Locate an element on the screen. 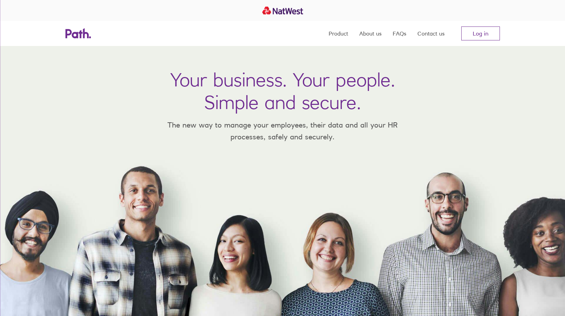 This screenshot has height=316, width=565. a: FAQs is located at coordinates (399, 33).